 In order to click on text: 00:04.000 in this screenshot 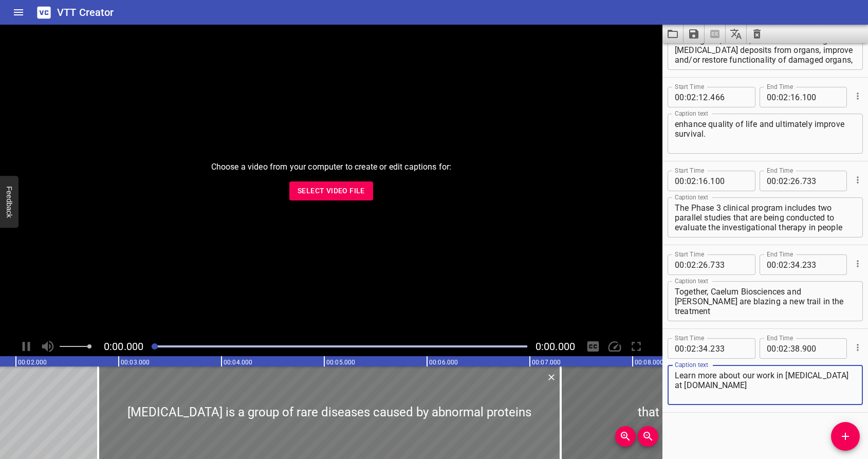, I will do `click(238, 362)`.